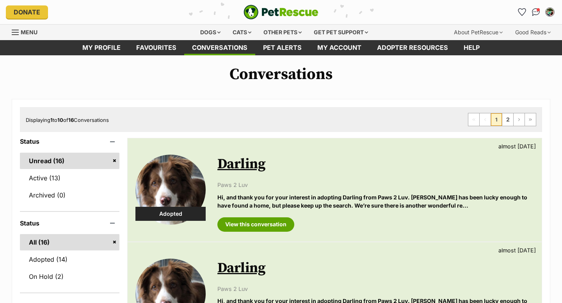  I want to click on a: View this conversation, so click(255, 225).